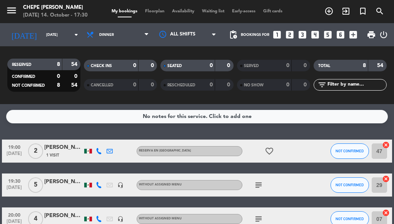 Image resolution: width=394 pixels, height=224 pixels. I want to click on i: filter_list, so click(322, 85).